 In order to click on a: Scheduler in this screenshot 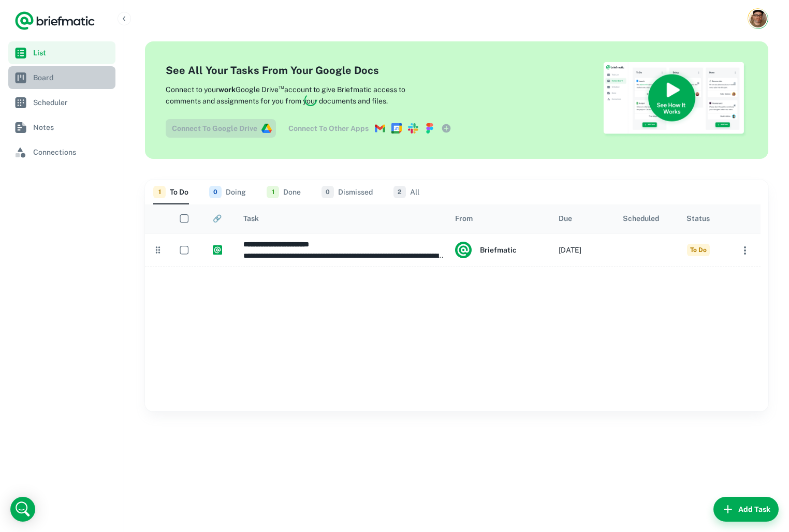, I will do `click(61, 102)`.